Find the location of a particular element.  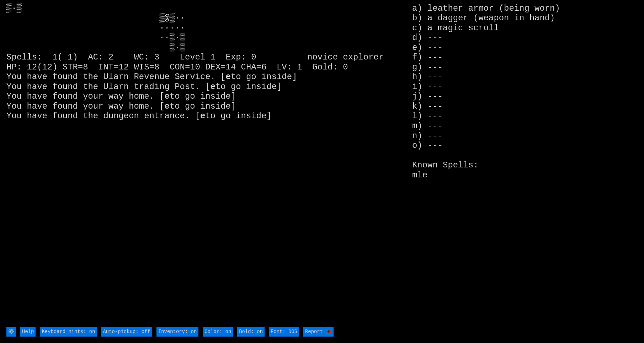

input: Report 🐞 is located at coordinates (318, 332).